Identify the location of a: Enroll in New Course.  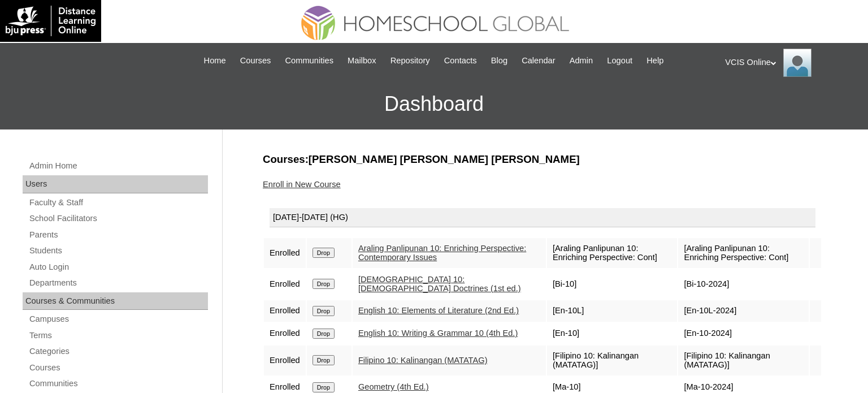
(302, 184).